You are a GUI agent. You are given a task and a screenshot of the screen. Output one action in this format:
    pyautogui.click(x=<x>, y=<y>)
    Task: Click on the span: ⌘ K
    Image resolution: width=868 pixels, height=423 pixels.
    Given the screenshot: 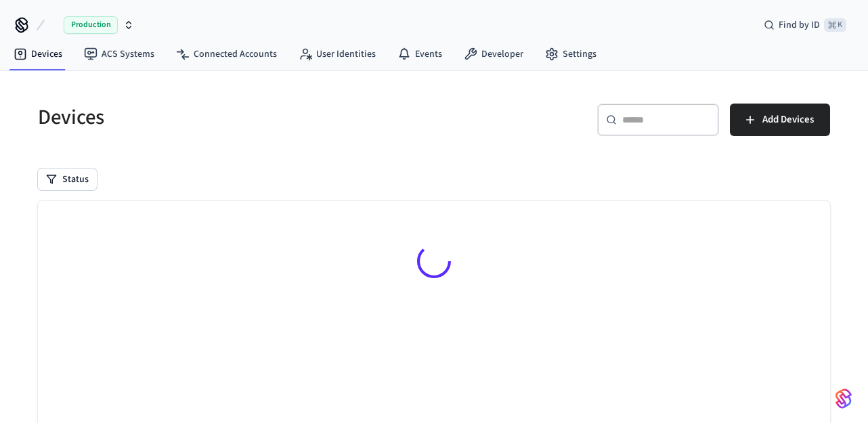 What is the action you would take?
    pyautogui.click(x=835, y=25)
    